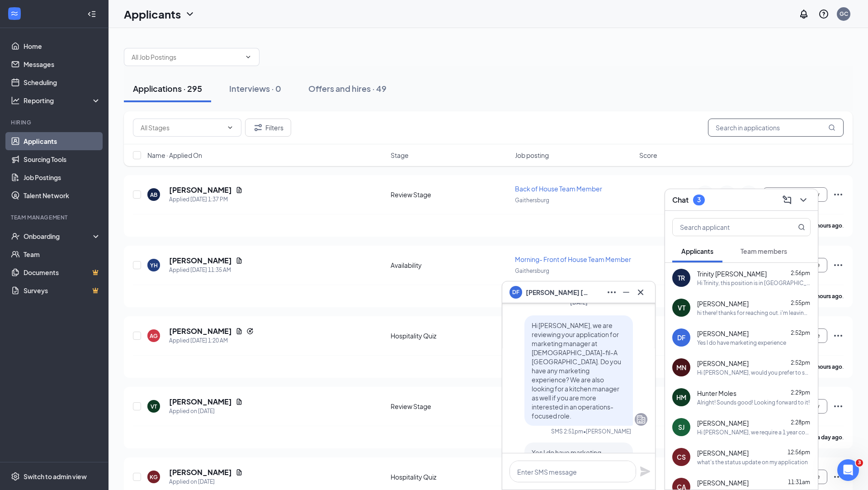  Describe the element at coordinates (640, 292) in the screenshot. I see `svg: Cross` at that location.